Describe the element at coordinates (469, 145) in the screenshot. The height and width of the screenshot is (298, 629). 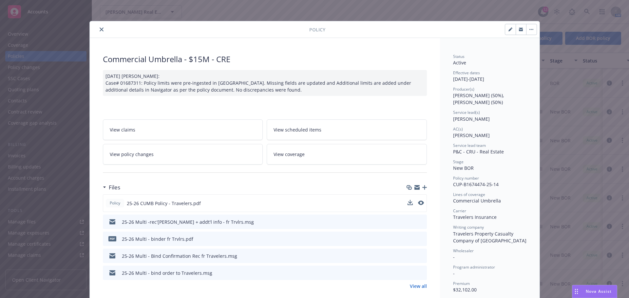
I see `span: Service lead team` at that location.